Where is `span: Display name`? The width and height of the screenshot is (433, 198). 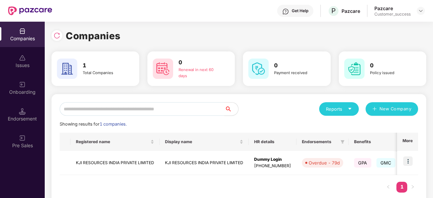
span: Display name is located at coordinates (202, 142).